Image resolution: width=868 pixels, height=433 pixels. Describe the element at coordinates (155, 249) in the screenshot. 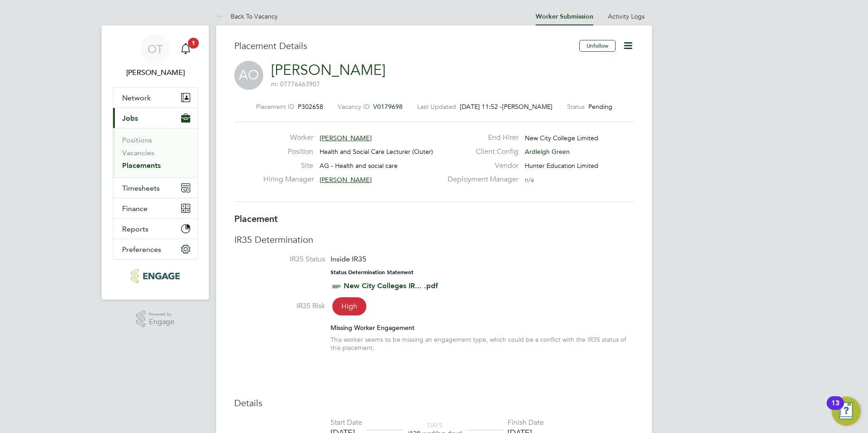

I see `button: Preferences` at that location.